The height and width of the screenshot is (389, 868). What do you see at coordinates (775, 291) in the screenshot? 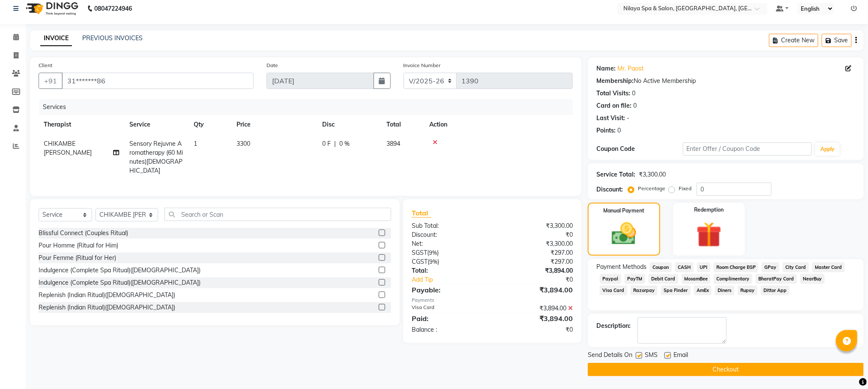
I see `span: Dittor App` at bounding box center [775, 291].